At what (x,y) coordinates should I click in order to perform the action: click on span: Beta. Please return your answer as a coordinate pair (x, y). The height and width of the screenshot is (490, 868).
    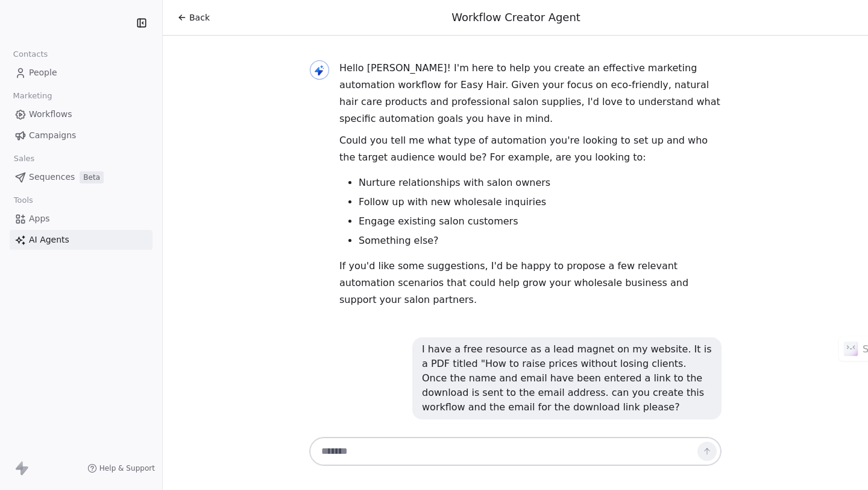
    Looking at the image, I should click on (92, 177).